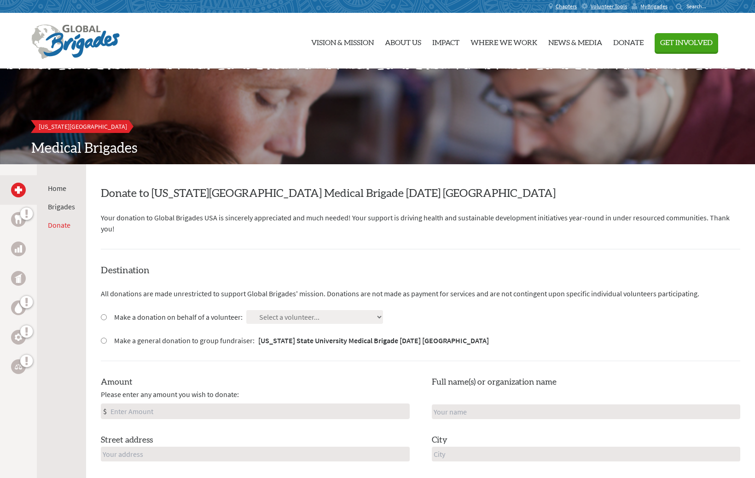  Describe the element at coordinates (178, 317) in the screenshot. I see `label: Make a donation on behalf of a volunteer:` at that location.